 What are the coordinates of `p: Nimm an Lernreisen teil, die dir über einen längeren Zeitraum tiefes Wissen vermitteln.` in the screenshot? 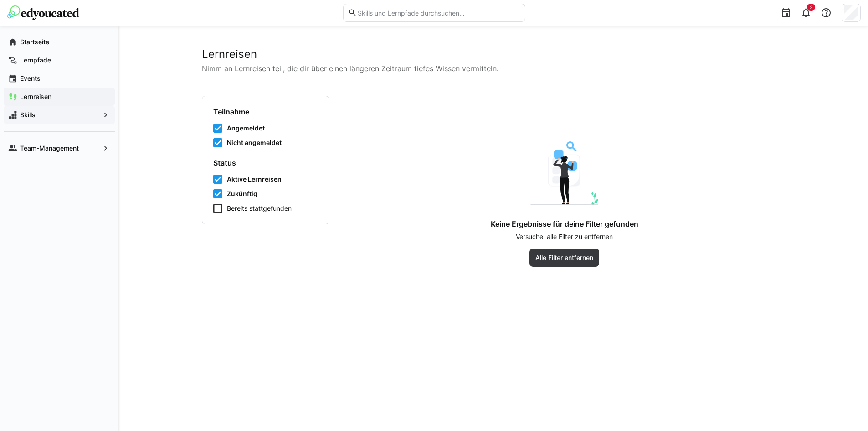 It's located at (493, 69).